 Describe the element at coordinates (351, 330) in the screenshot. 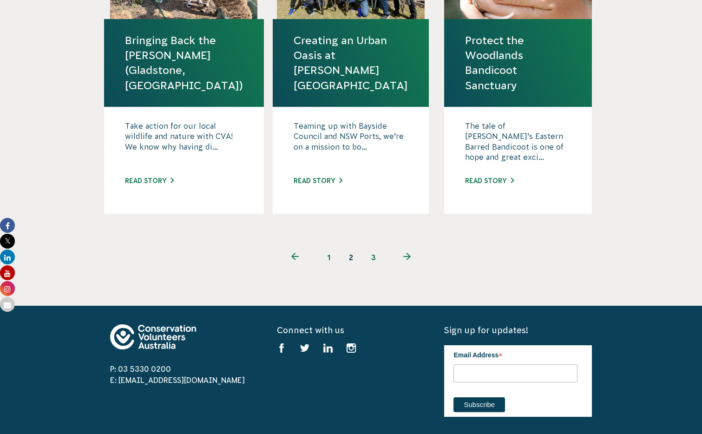

I see `h5: Connect with us` at that location.